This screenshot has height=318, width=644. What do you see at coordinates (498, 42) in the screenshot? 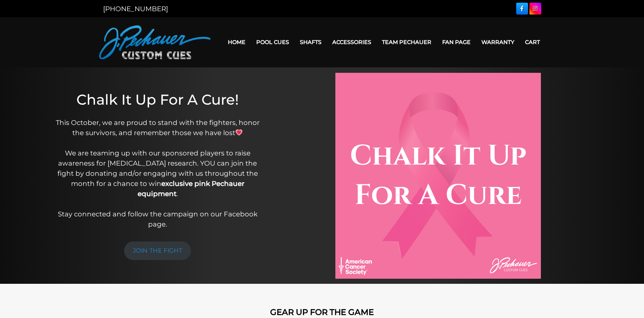
I see `a: Warranty` at bounding box center [498, 42].